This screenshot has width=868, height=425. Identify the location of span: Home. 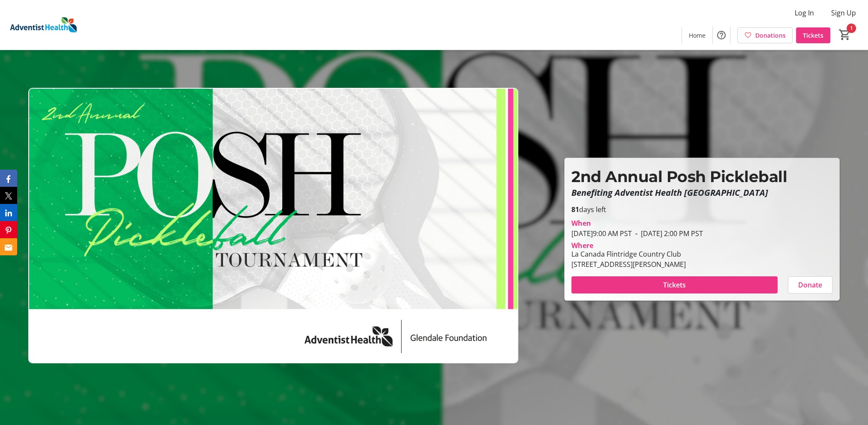
(697, 35).